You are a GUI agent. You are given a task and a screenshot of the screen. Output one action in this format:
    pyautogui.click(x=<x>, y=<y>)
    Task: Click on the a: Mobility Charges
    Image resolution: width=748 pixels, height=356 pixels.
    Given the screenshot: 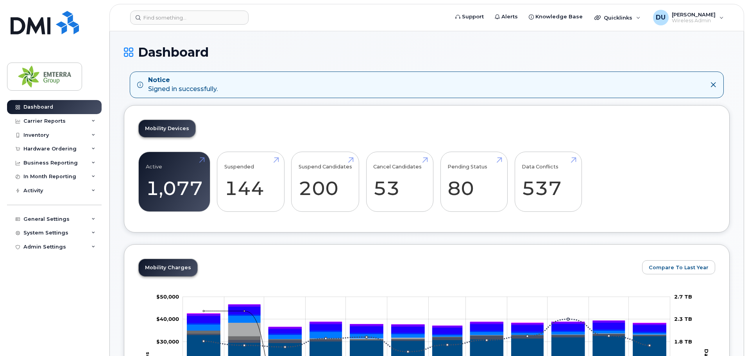 What is the action you would take?
    pyautogui.click(x=168, y=268)
    